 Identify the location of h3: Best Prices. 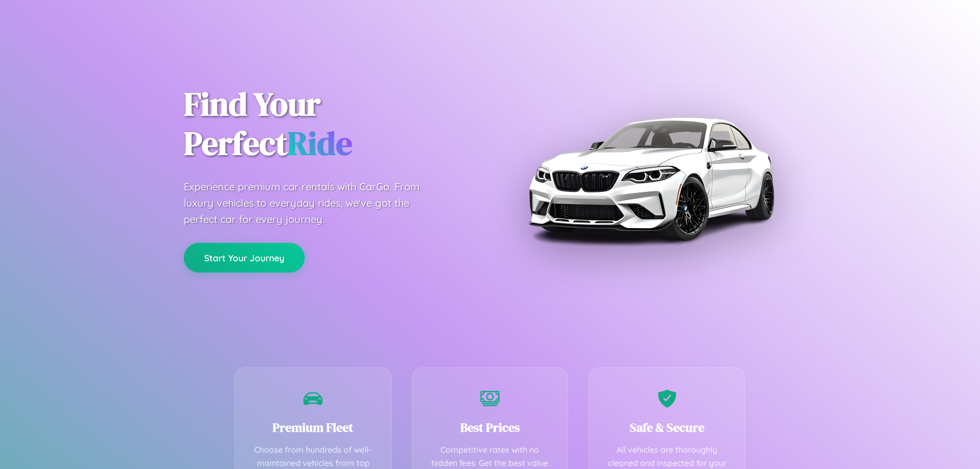
(490, 427).